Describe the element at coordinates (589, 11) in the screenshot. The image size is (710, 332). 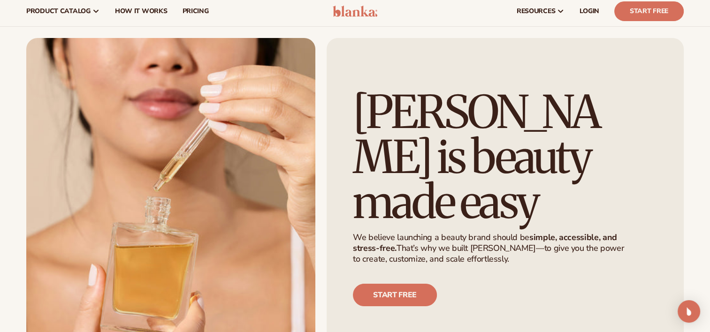
I see `span: LOGIN` at that location.